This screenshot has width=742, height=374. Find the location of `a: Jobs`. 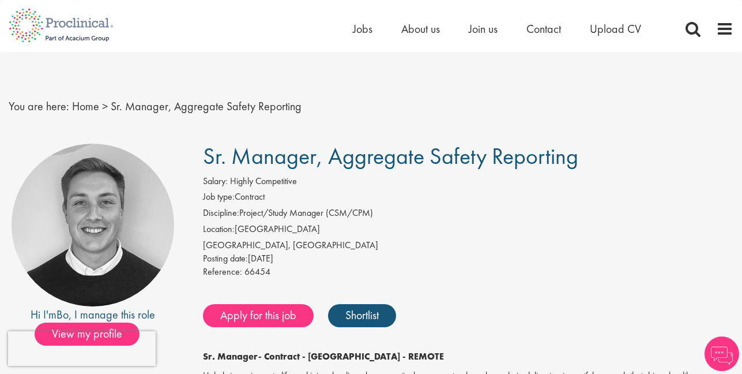

a: Jobs is located at coordinates (363, 29).